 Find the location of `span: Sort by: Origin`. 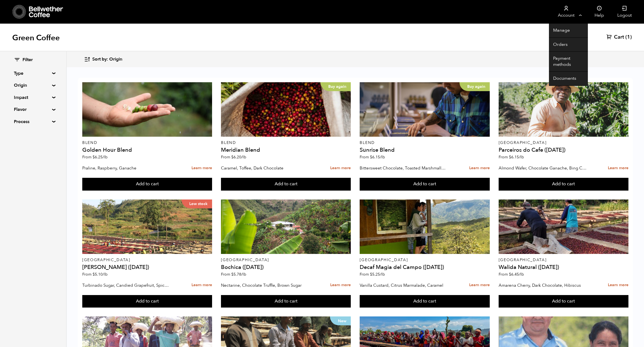

span: Sort by: Origin is located at coordinates (107, 60).